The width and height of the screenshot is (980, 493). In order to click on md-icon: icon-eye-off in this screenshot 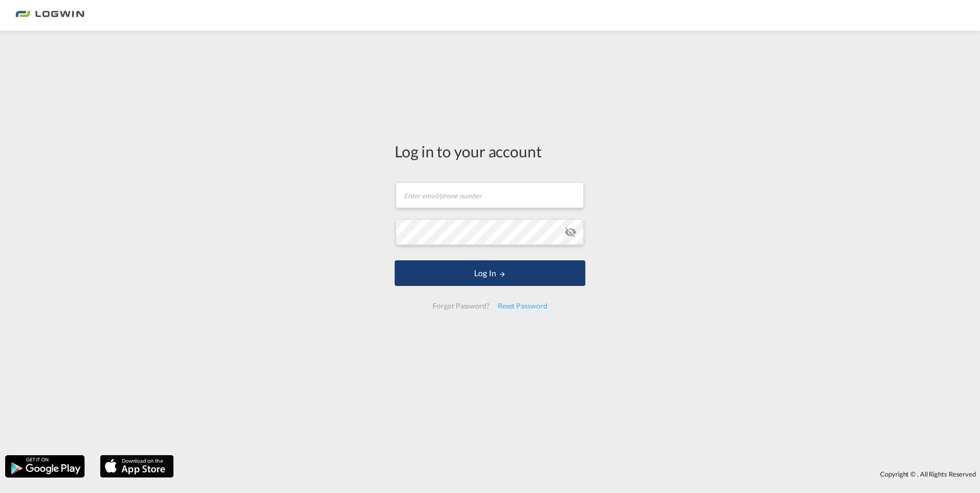, I will do `click(571, 232)`.